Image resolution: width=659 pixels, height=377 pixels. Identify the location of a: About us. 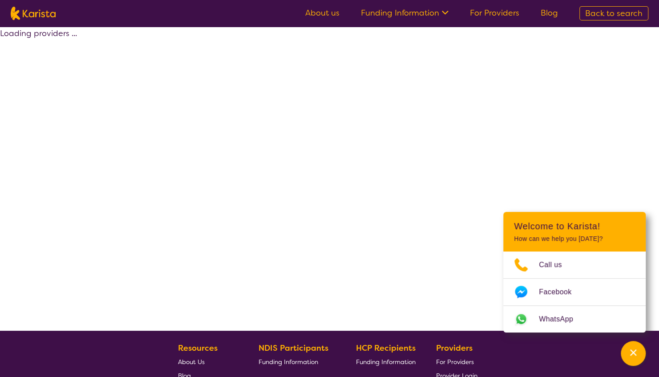
(322, 13).